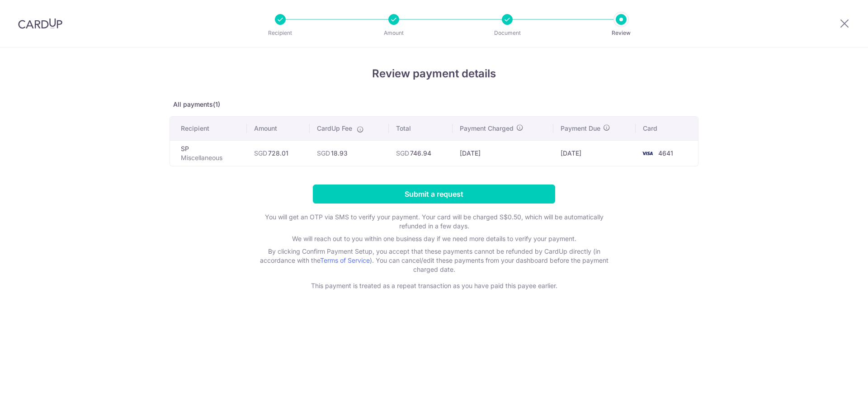  I want to click on td: 728.01, so click(279, 153).